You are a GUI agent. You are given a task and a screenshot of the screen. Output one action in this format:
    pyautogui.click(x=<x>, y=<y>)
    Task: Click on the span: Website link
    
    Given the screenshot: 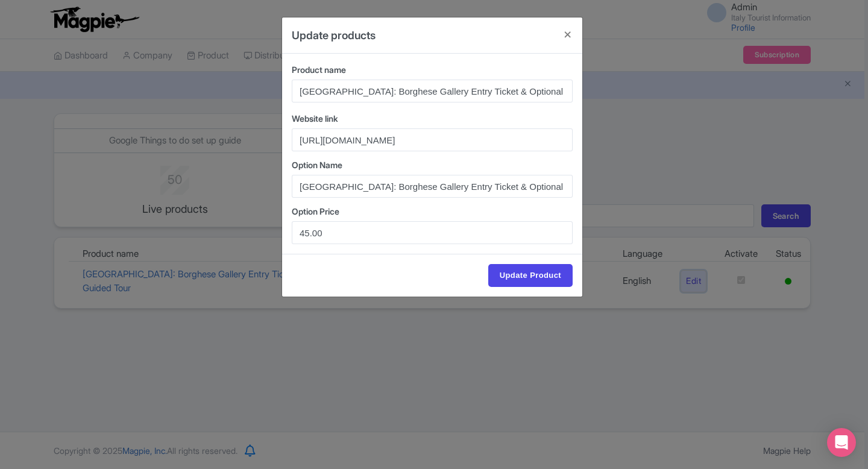 What is the action you would take?
    pyautogui.click(x=315, y=118)
    